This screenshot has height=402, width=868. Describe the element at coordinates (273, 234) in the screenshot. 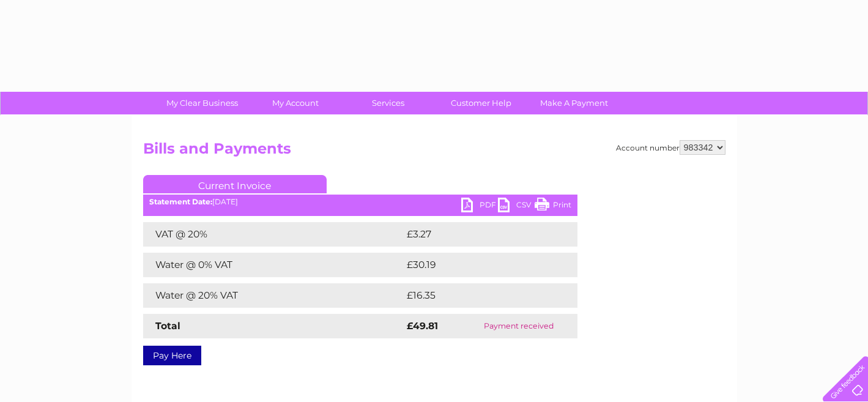

I see `td: VAT @ 20%` at that location.